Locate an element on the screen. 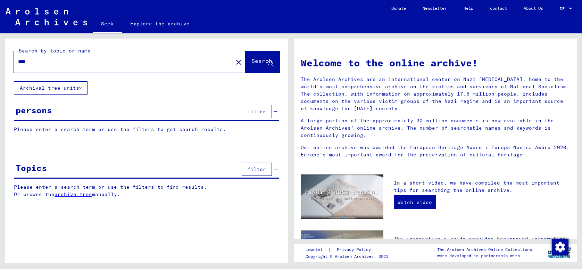  font: Search is located at coordinates (262, 61).